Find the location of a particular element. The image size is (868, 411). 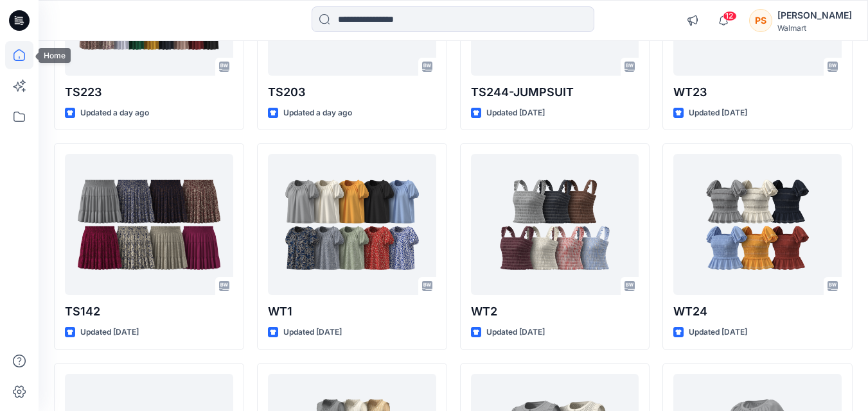

p: TS142 is located at coordinates (149, 312).